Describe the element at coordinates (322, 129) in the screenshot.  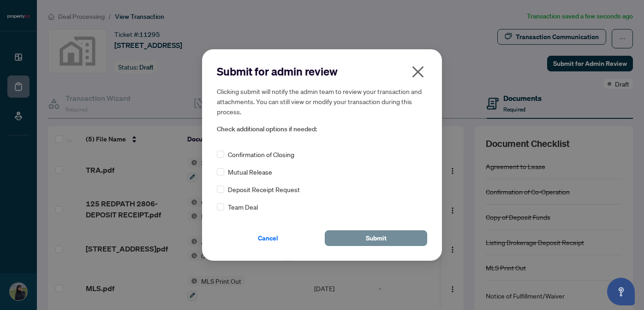
I see `span: Check additional options if needed:` at that location.